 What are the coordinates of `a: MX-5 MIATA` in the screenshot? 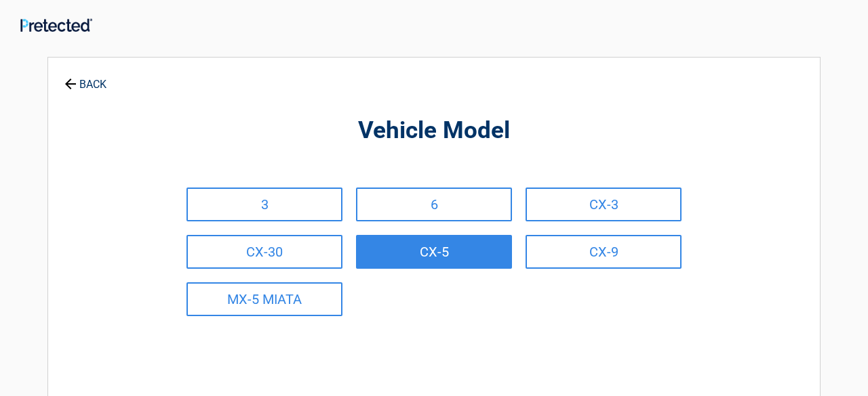 It's located at (264, 300).